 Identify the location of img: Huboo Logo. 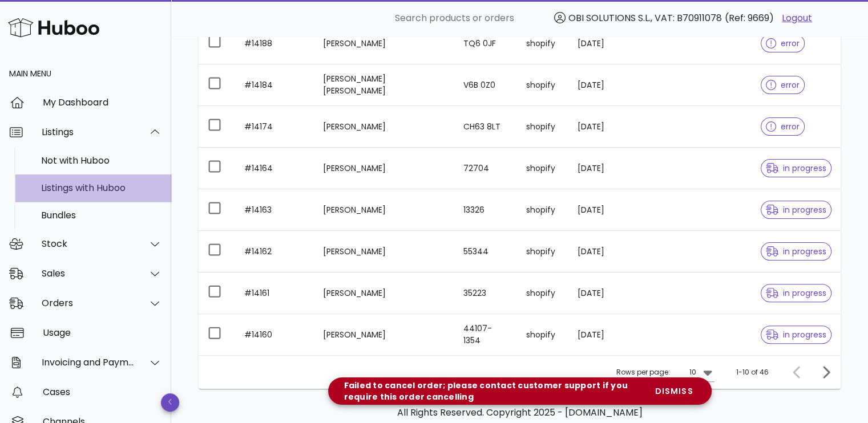
(54, 28).